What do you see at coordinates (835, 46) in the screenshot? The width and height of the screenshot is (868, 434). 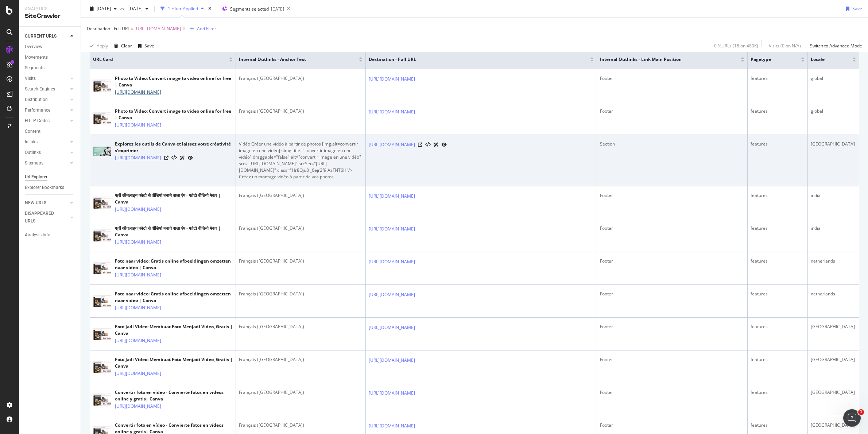 I see `button: Switch to Advanced Mode` at bounding box center [835, 46].